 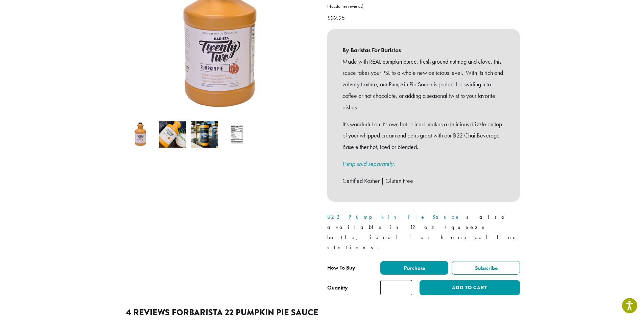 What do you see at coordinates (396, 287) in the screenshot?
I see `input: Product quantity` at bounding box center [396, 287].